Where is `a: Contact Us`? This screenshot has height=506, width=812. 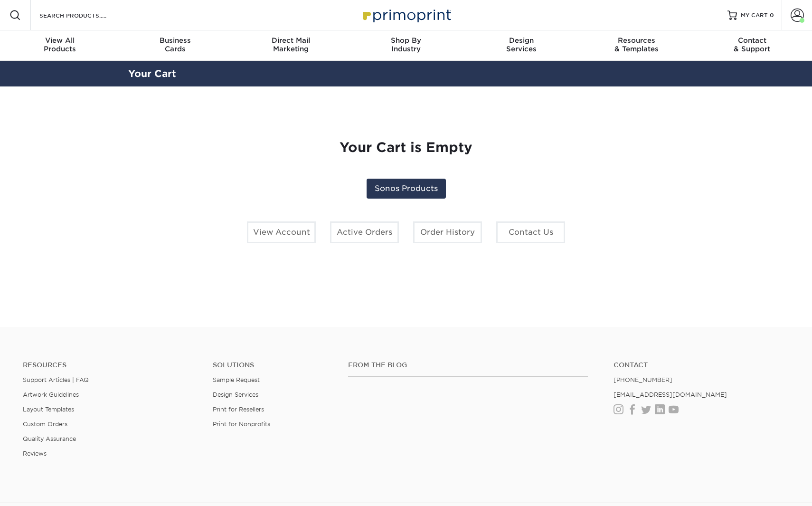
a: Contact Us is located at coordinates (531, 232).